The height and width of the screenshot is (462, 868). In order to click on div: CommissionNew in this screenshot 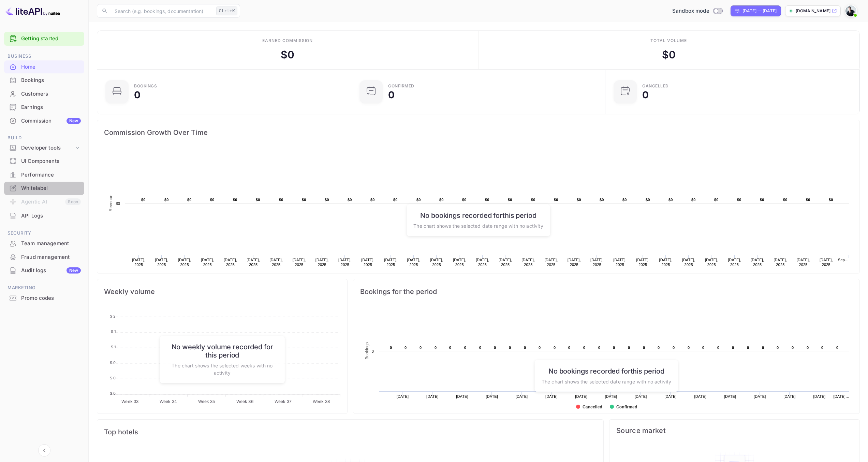, I will do `click(44, 121)`.